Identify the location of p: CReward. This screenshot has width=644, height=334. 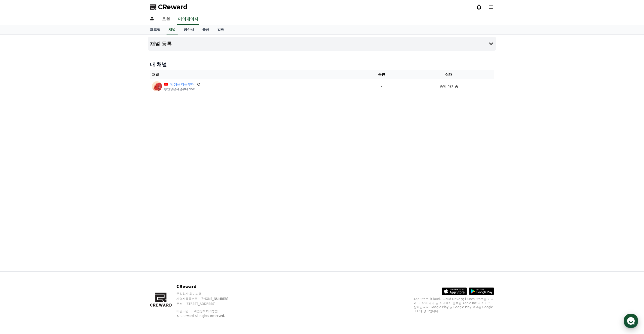
(207, 287).